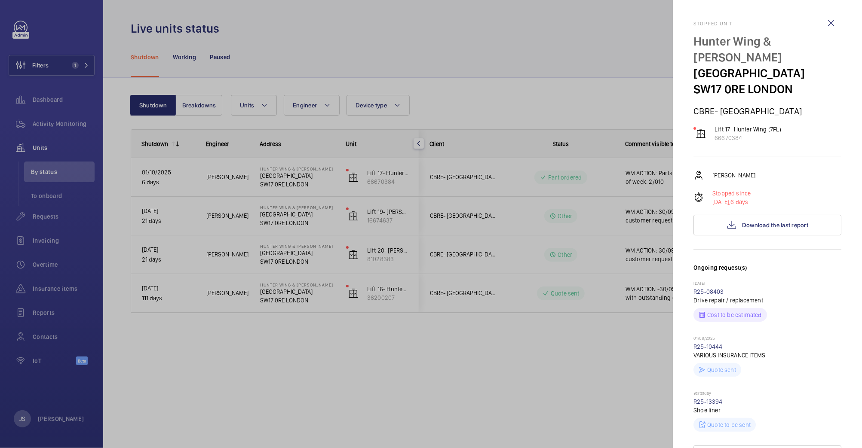  Describe the element at coordinates (767, 300) in the screenshot. I see `p: Drive repair / replacement` at that location.